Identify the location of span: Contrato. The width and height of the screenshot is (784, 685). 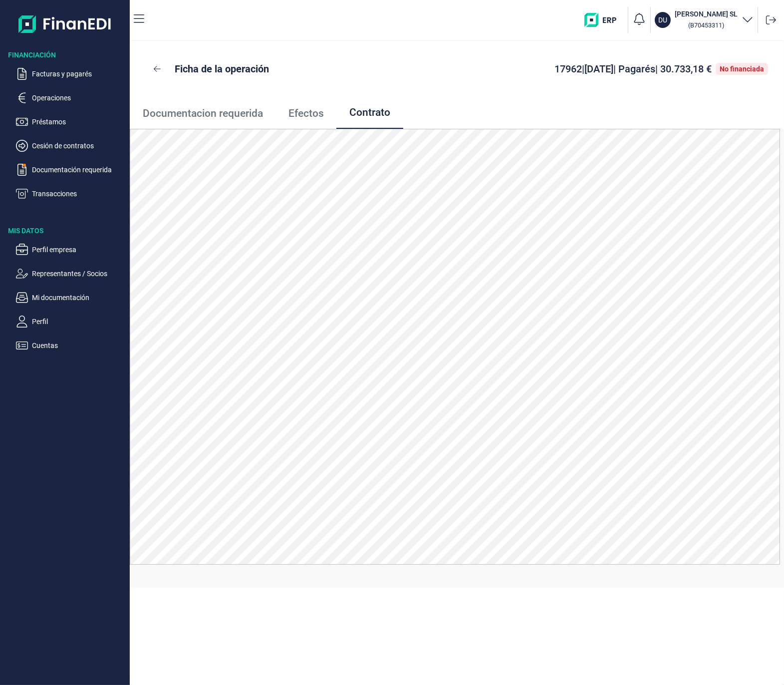
(370, 112).